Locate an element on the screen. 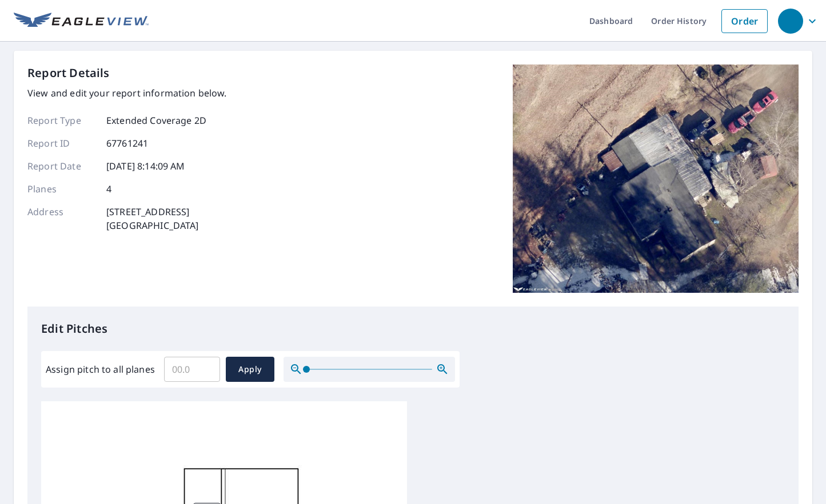 The image size is (826, 504). p: View and edit your report information below. is located at coordinates (127, 93).